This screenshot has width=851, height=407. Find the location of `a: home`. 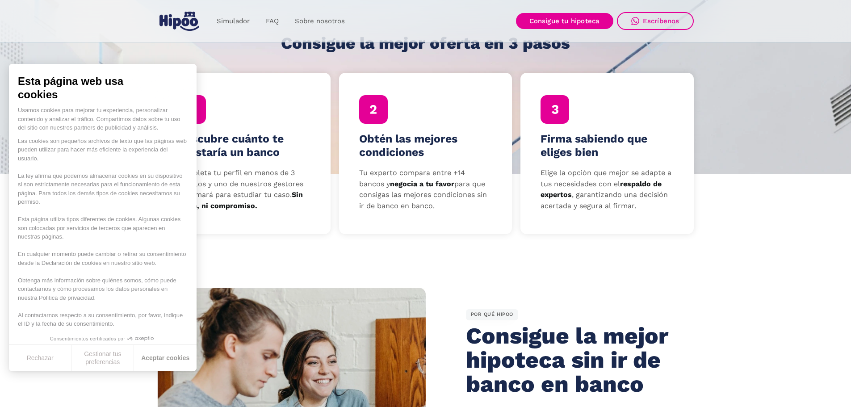

a: home is located at coordinates (179, 21).